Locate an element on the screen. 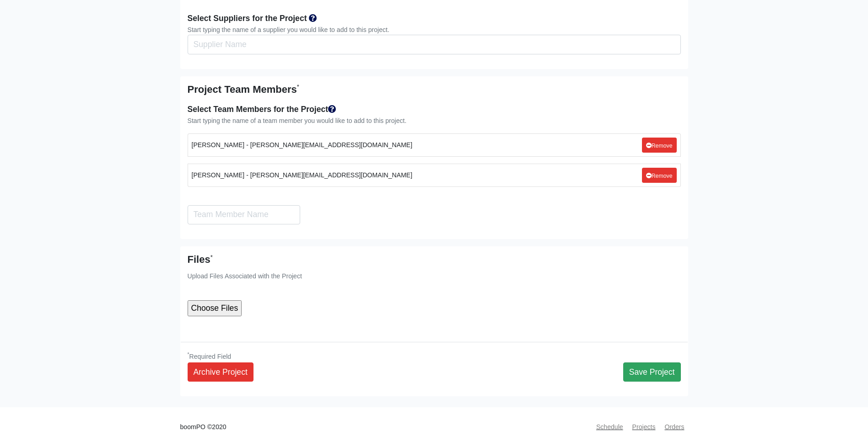 The width and height of the screenshot is (868, 436). h5: Project Team Members is located at coordinates (434, 89).